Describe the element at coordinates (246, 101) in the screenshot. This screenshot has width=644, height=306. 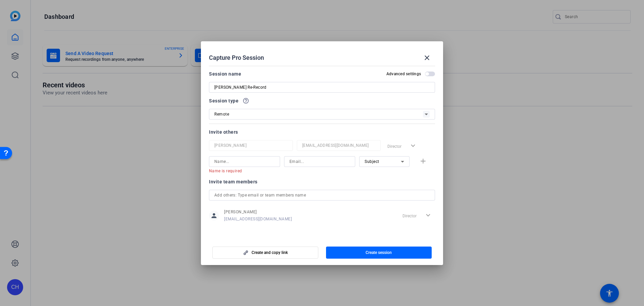
I see `mat-icon: help_outline` at that location.